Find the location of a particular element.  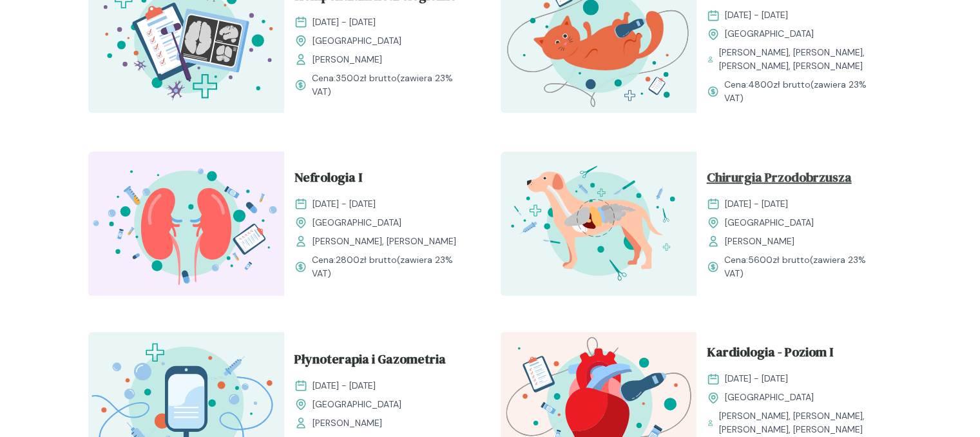

span: 5600 zł brutto is located at coordinates (779, 260).